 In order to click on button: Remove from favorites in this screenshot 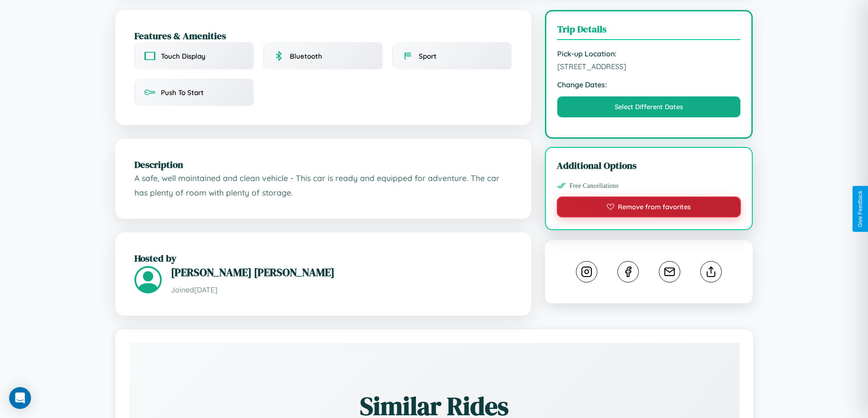, I will do `click(649, 207)`.